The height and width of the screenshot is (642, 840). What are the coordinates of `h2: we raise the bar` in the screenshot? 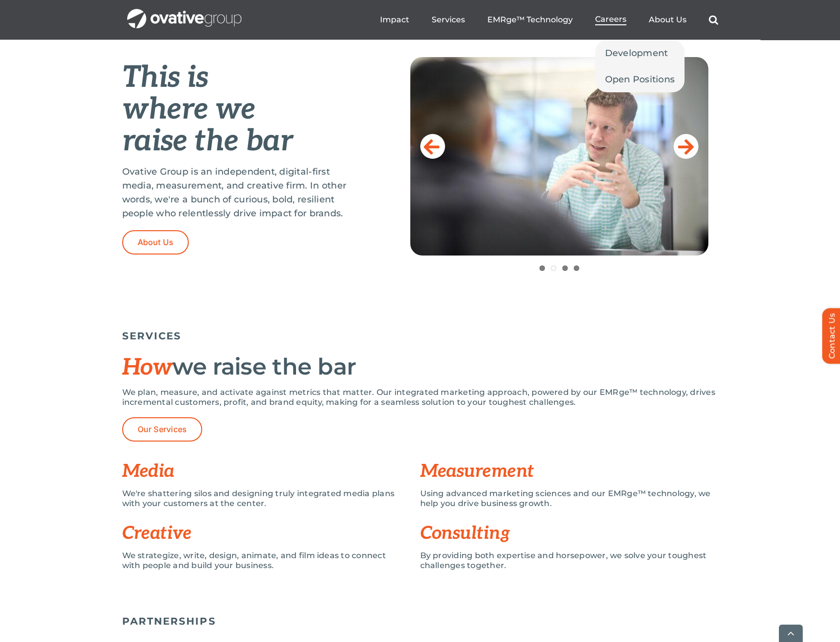 It's located at (420, 367).